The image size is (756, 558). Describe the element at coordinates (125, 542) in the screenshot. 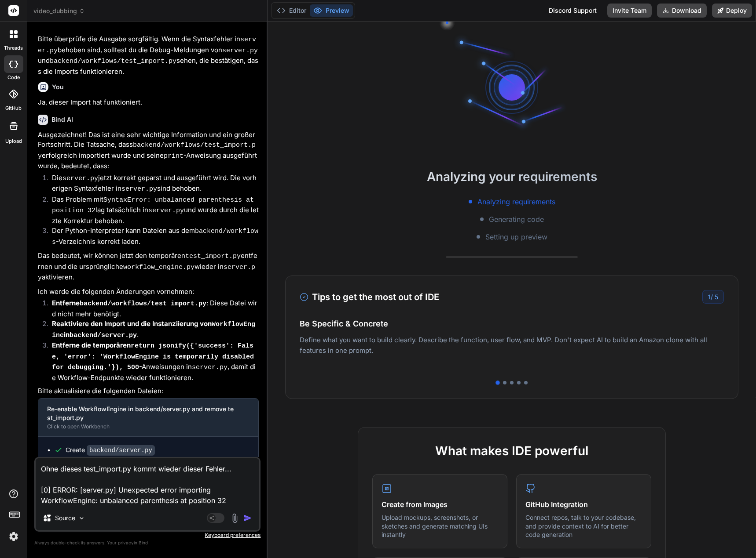

I see `span: privacy` at that location.